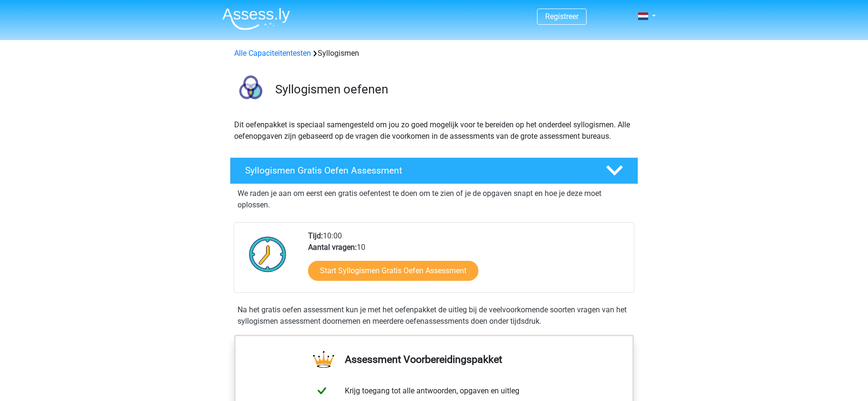  Describe the element at coordinates (467, 261) in the screenshot. I see `div: 10:00 10` at that location.